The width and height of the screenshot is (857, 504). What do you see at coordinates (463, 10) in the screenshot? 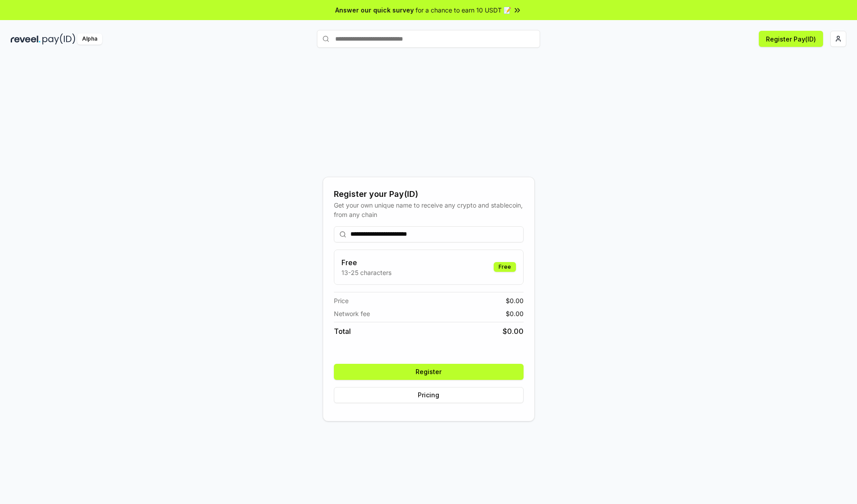
I see `span: for a chance to earn 10 USDT 📝` at bounding box center [463, 10].